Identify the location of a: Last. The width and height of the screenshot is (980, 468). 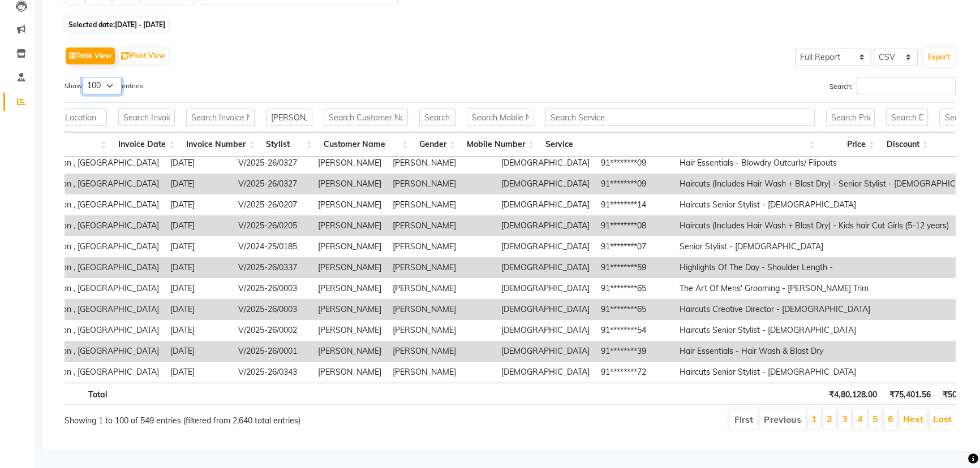
(942, 419).